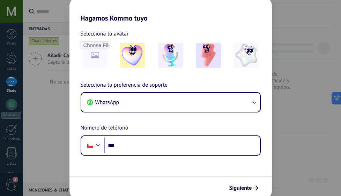 The height and width of the screenshot is (196, 341). What do you see at coordinates (104, 128) in the screenshot?
I see `span: Número de teléfono` at bounding box center [104, 128].